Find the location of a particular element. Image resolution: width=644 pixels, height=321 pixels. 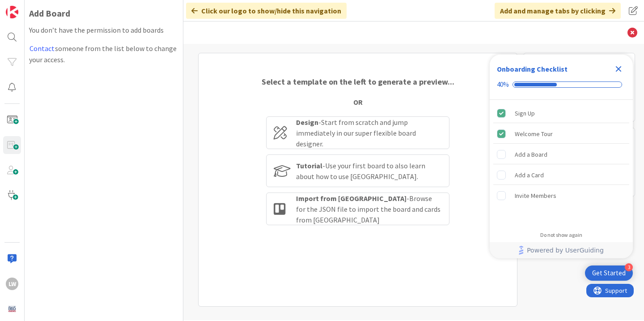

div: Add a Card is located at coordinates (529, 175).